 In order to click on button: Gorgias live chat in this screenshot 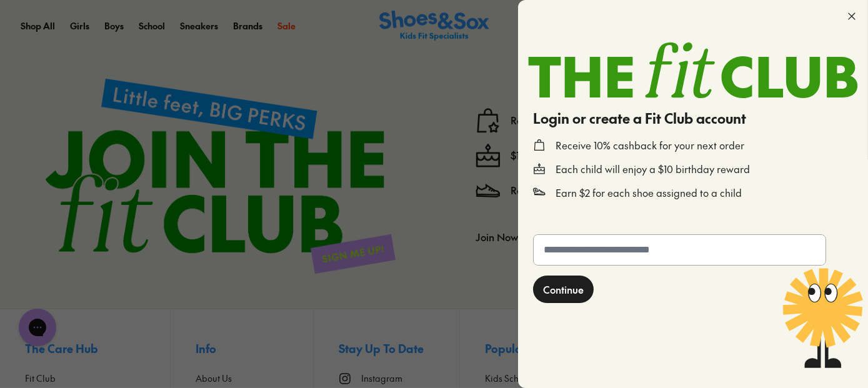, I will do `click(25, 23)`.